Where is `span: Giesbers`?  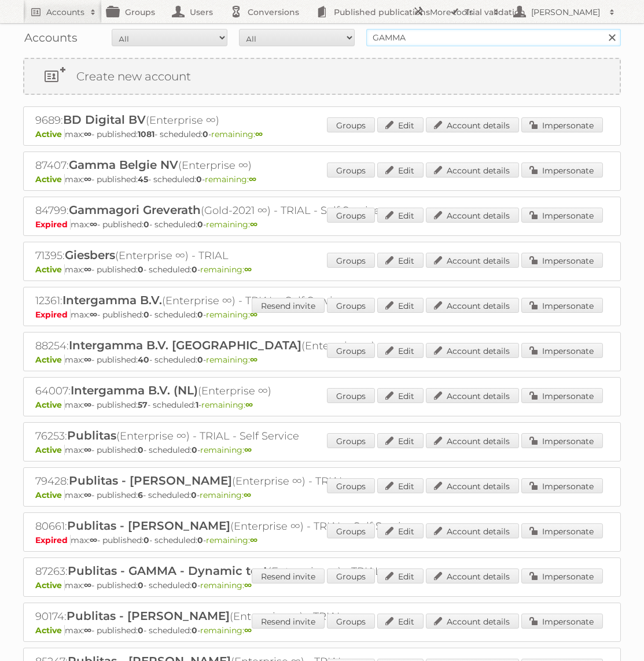
span: Giesbers is located at coordinates (90, 255).